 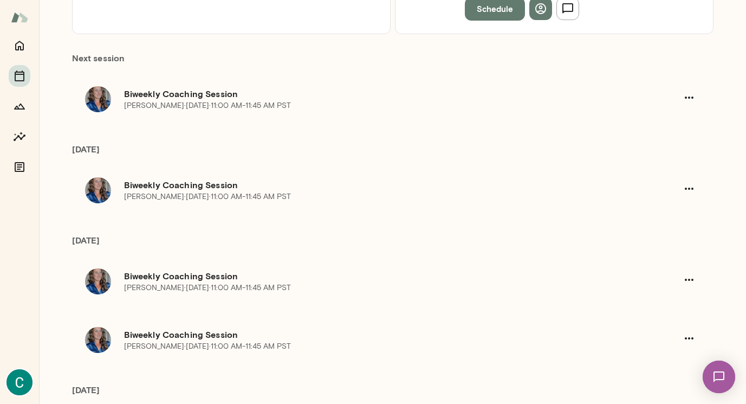 I want to click on button: Insights, so click(x=20, y=137).